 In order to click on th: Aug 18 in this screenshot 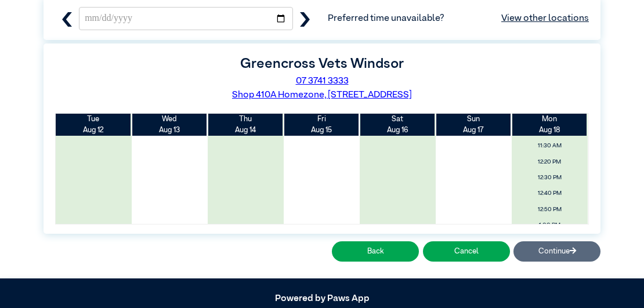, I will do `click(549, 125)`.